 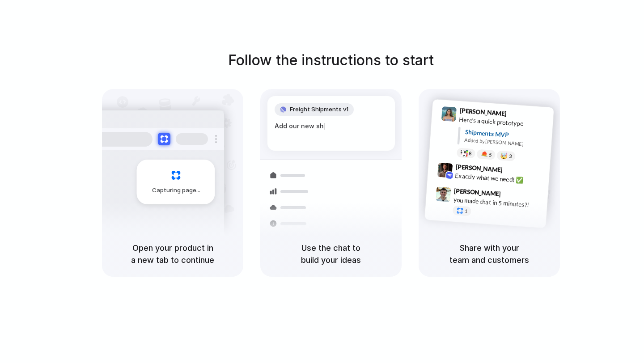 What do you see at coordinates (490, 155) in the screenshot?
I see `span: 5` at bounding box center [490, 155].